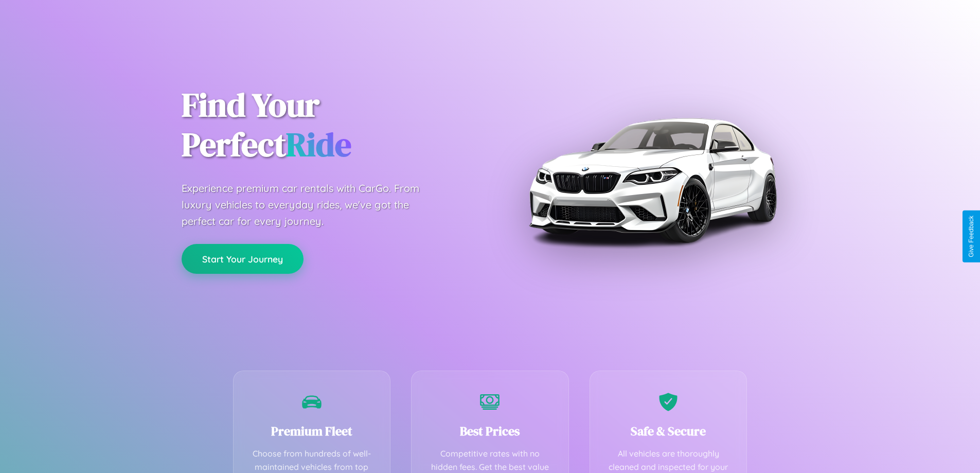 The image size is (980, 473). Describe the element at coordinates (319, 144) in the screenshot. I see `span: Ride` at that location.